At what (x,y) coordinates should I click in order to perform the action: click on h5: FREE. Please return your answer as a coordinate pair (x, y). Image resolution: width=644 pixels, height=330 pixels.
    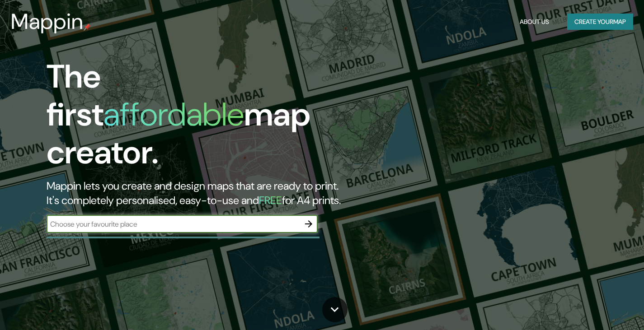
    Looking at the image, I should click on (270, 200).